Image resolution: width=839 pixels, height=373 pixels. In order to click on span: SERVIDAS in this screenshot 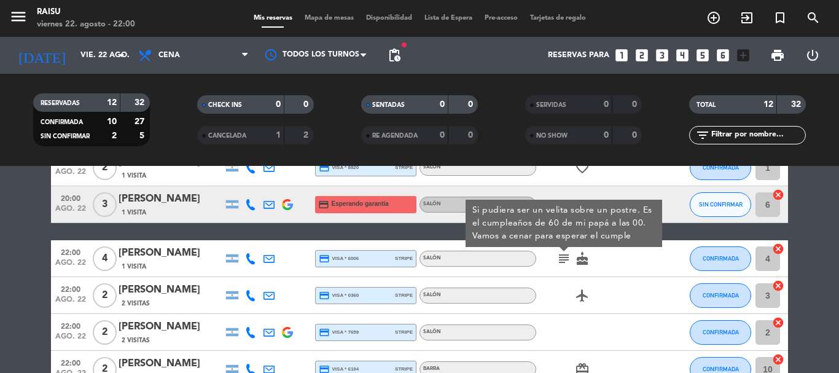, I will do `click(551, 105)`.